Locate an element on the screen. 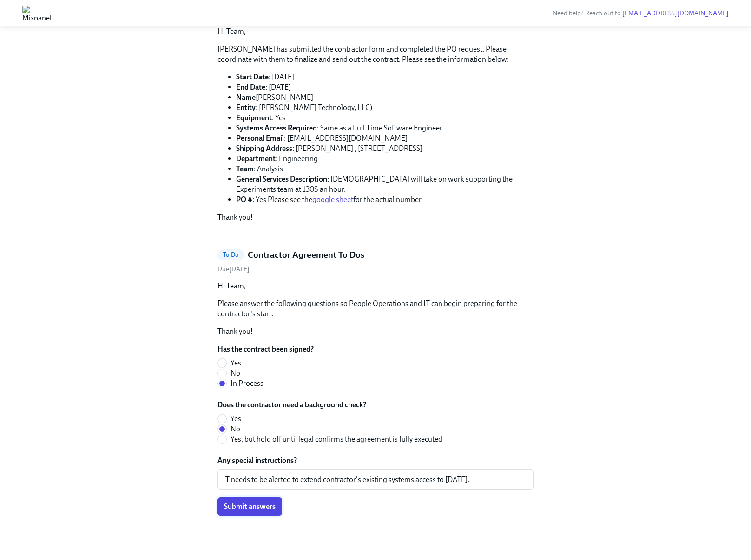  label: Has the contract been signed? is located at coordinates (265, 349).